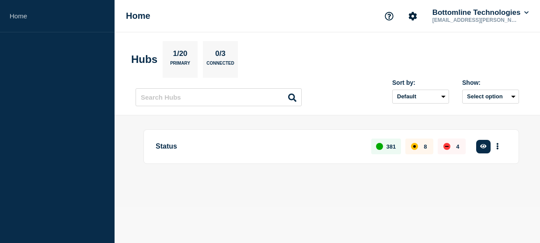 Image resolution: width=540 pixels, height=243 pixels. What do you see at coordinates (480, 13) in the screenshot?
I see `button: Bottomline Technologies` at bounding box center [480, 13].